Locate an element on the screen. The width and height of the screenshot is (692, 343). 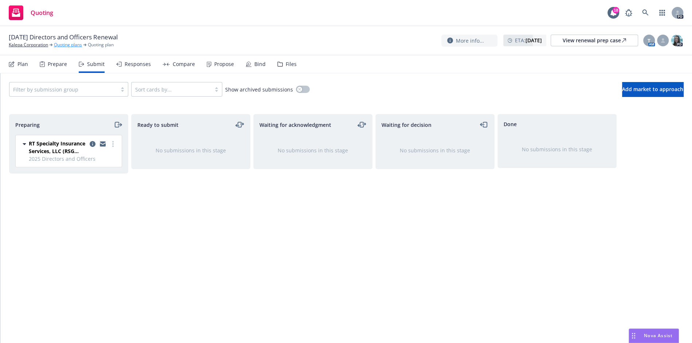
span: Waiting for acknowledgment is located at coordinates (295, 125).